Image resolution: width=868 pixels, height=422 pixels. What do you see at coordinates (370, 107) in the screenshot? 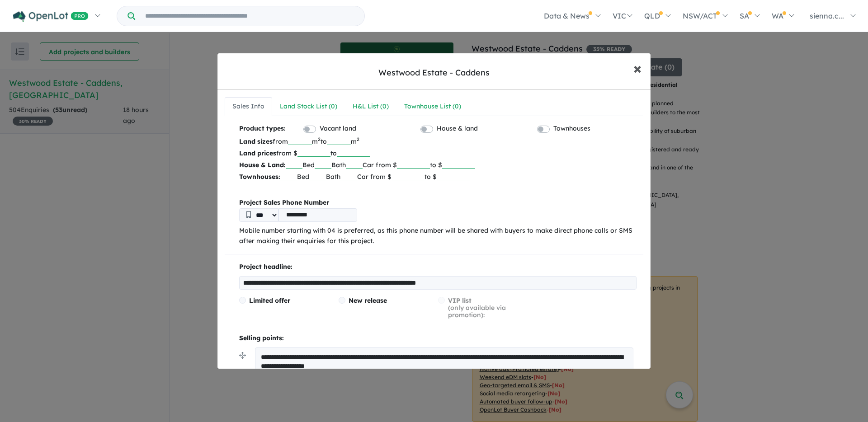
I see `div: H&L List ( 0 )` at bounding box center [370, 107].